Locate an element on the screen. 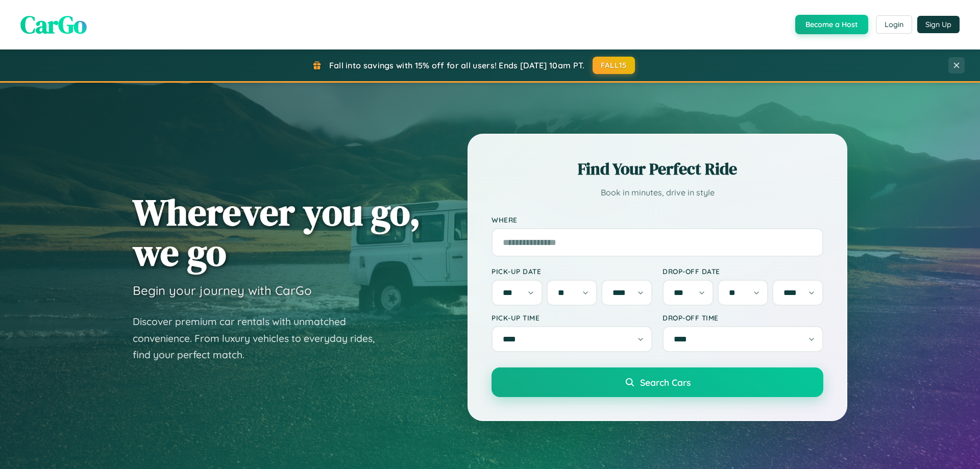 This screenshot has height=469, width=980. p: Discover premium car rentals with unmatched convenience. From luxury vehicles to everyday rides, ... is located at coordinates (260, 338).